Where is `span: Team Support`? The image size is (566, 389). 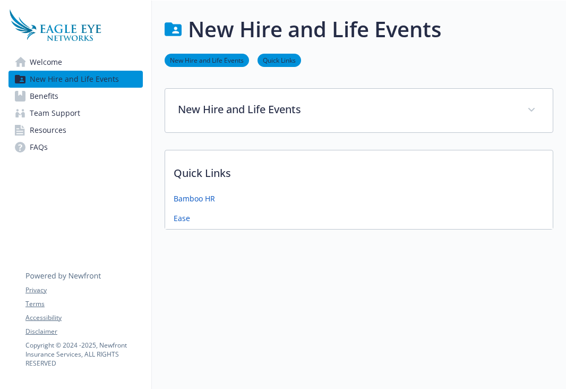 span: Team Support is located at coordinates (55, 113).